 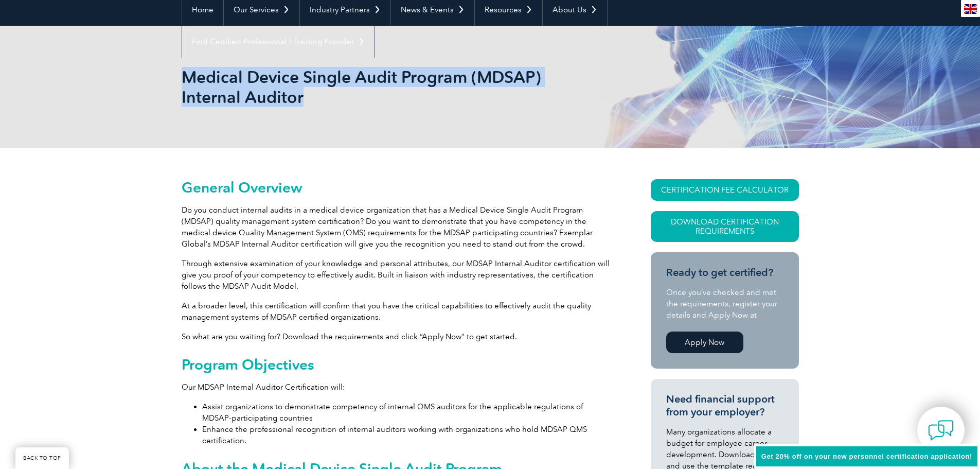 I want to click on h1: Medical Device Single Audit Program (MDSAP) Internal Auditor, so click(x=379, y=87).